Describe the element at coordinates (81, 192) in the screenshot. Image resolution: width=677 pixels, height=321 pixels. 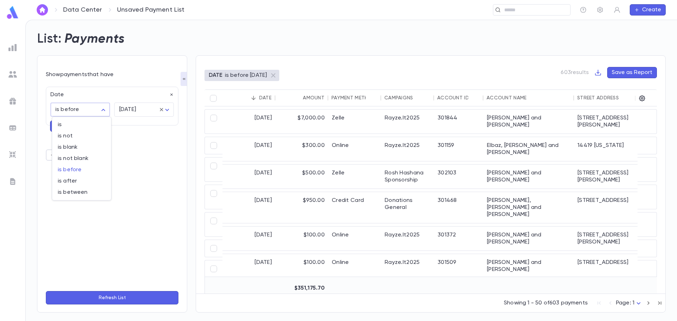
I see `span: is between` at that location.